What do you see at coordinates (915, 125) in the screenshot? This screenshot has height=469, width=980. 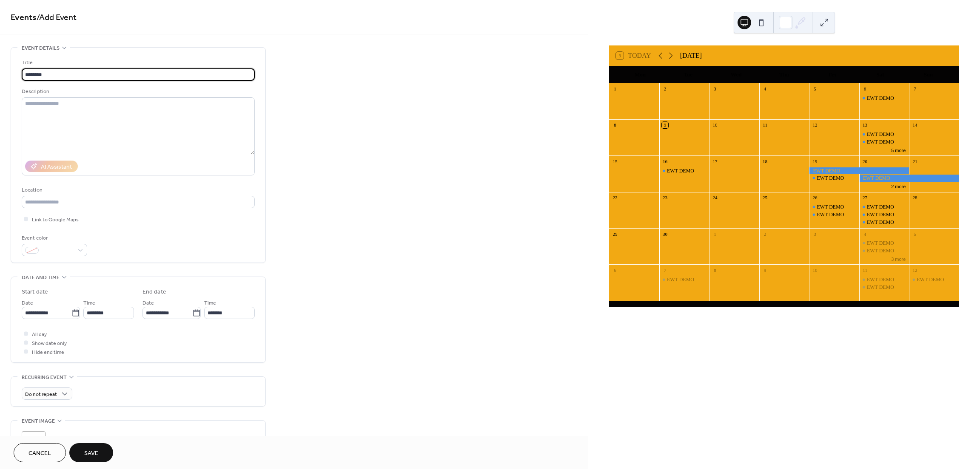 I see `div: 14` at bounding box center [915, 125].